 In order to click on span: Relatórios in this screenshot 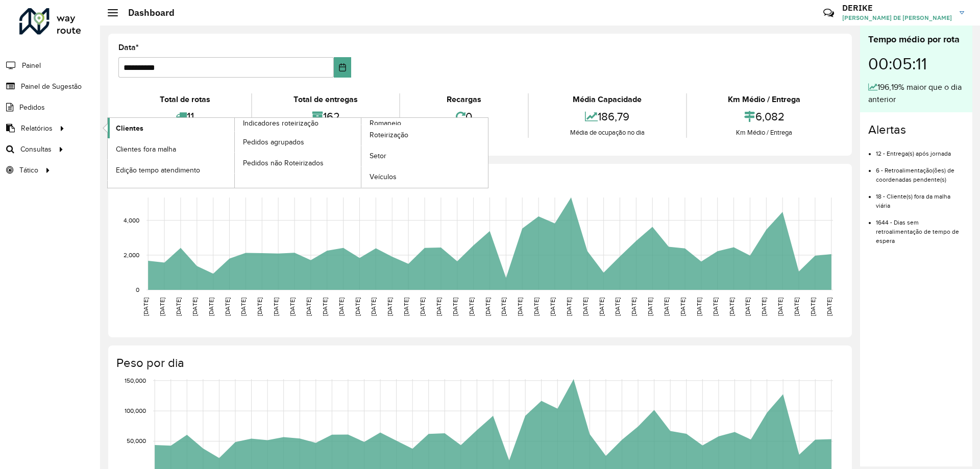, I will do `click(36, 128)`.